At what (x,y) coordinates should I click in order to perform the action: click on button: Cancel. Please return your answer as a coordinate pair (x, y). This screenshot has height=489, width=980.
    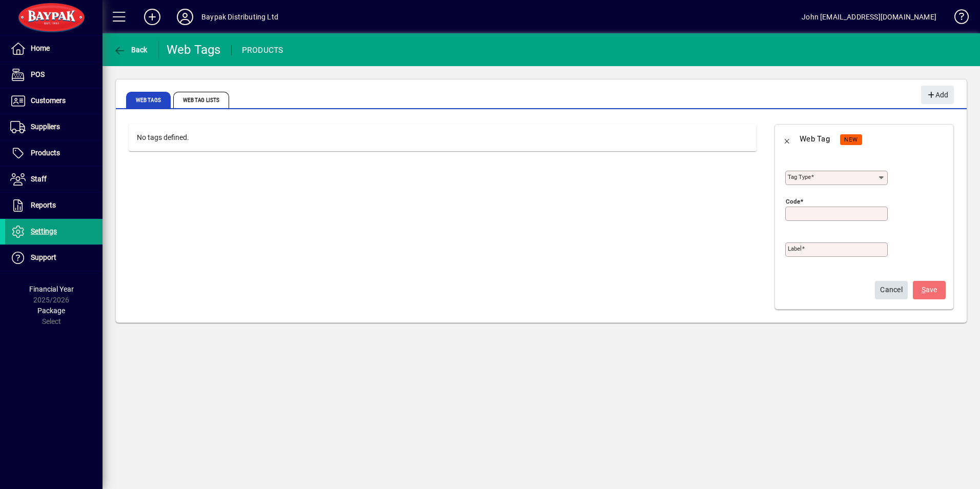
    Looking at the image, I should click on (891, 290).